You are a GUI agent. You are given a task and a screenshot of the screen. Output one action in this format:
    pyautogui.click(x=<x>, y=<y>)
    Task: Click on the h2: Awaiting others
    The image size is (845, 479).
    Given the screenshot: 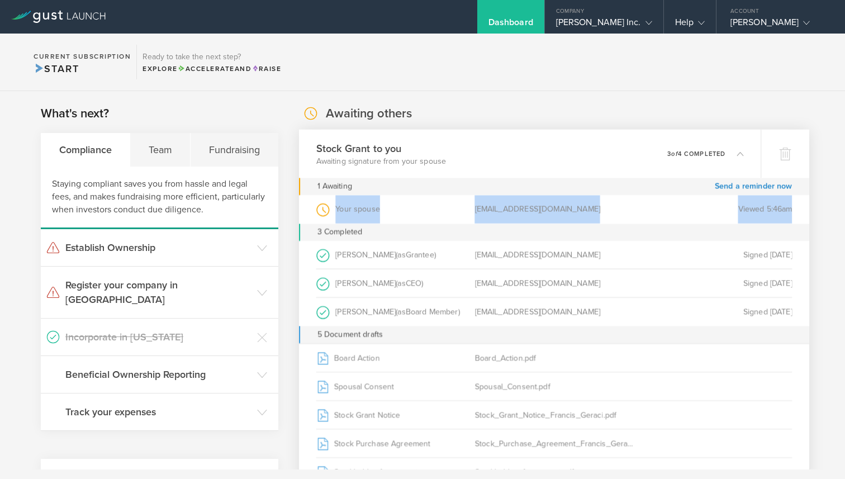 What is the action you would take?
    pyautogui.click(x=369, y=113)
    